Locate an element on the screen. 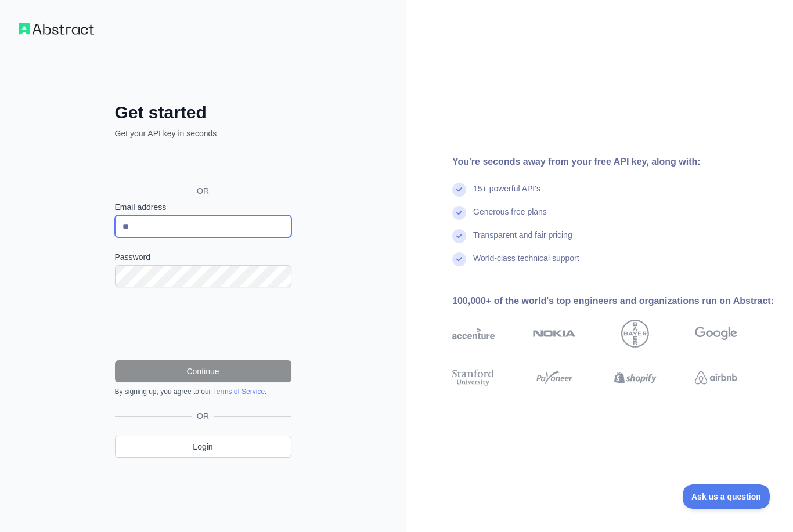 Image resolution: width=793 pixels, height=532 pixels. img: airbnb is located at coordinates (716, 378).